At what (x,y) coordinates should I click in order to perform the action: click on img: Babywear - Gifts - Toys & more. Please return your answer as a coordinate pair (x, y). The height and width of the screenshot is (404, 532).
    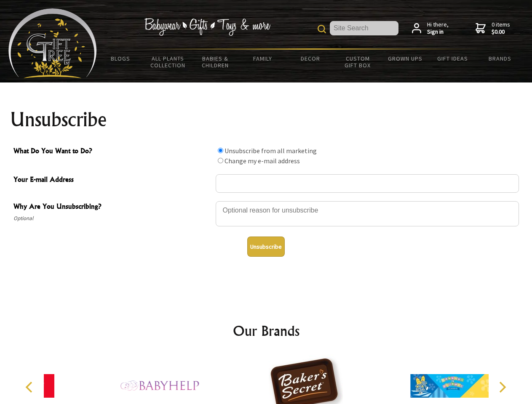
    Looking at the image, I should click on (207, 27).